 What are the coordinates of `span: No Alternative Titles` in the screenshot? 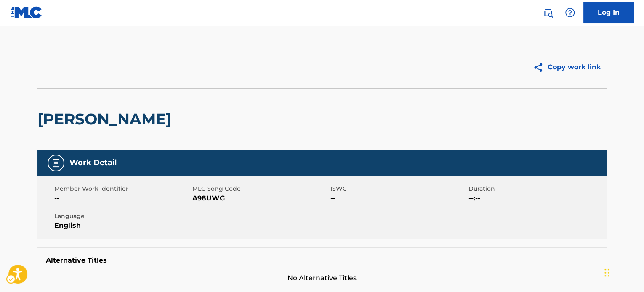 It's located at (322, 278).